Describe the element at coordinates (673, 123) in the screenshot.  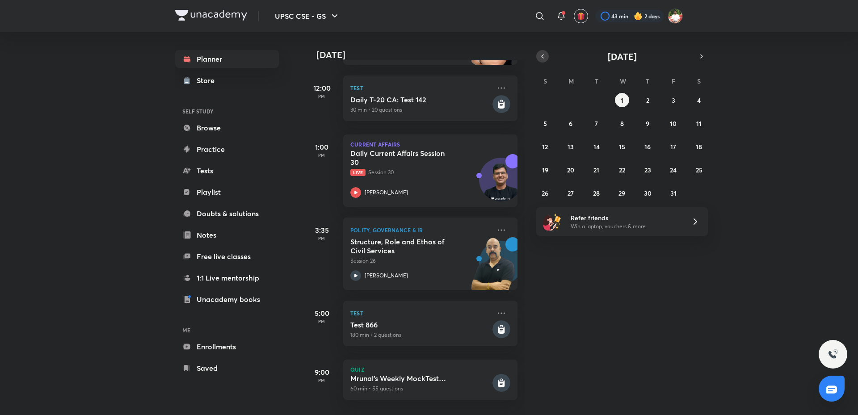
I see `button: October 10, 2025` at that location.